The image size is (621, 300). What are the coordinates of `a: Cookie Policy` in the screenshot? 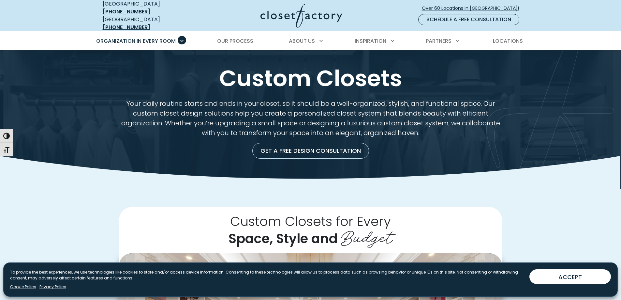 It's located at (23, 287).